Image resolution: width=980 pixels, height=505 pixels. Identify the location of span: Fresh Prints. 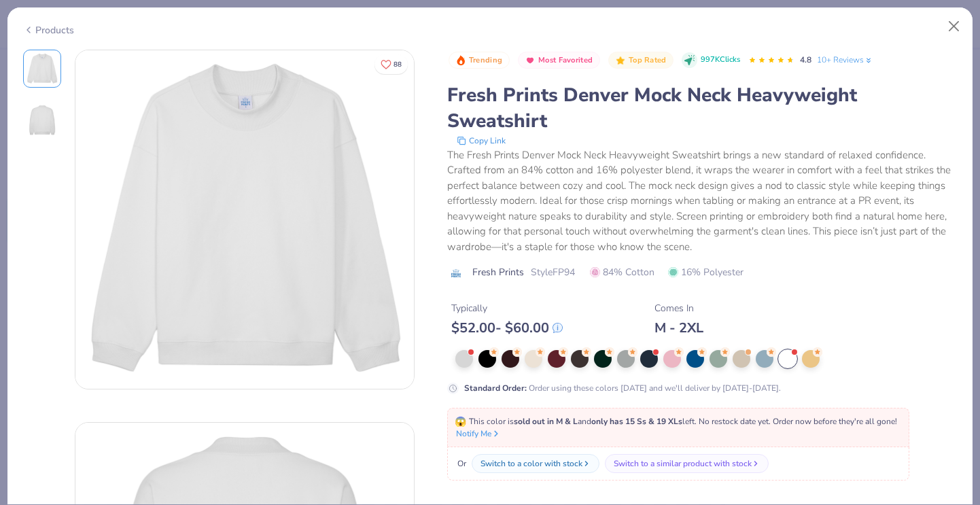
(498, 272).